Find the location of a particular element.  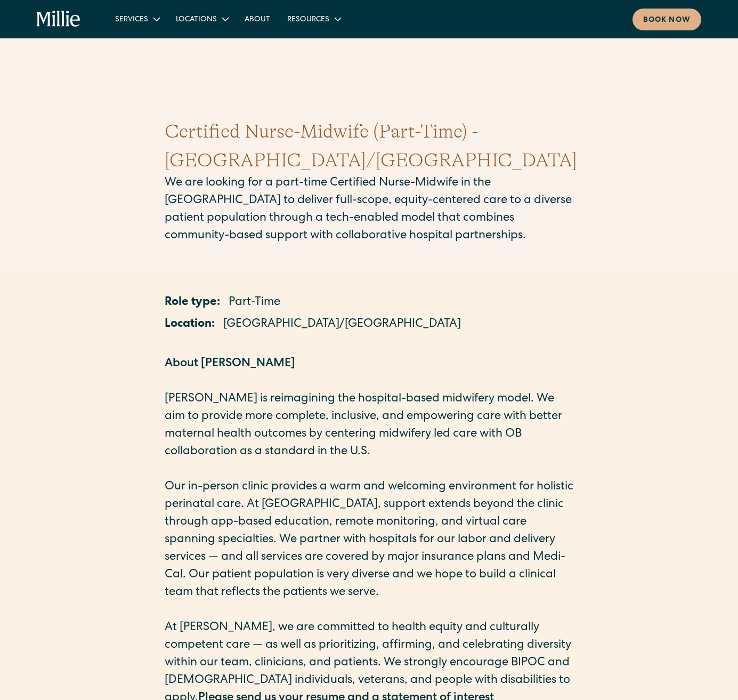

div: Book now is located at coordinates (667, 21).